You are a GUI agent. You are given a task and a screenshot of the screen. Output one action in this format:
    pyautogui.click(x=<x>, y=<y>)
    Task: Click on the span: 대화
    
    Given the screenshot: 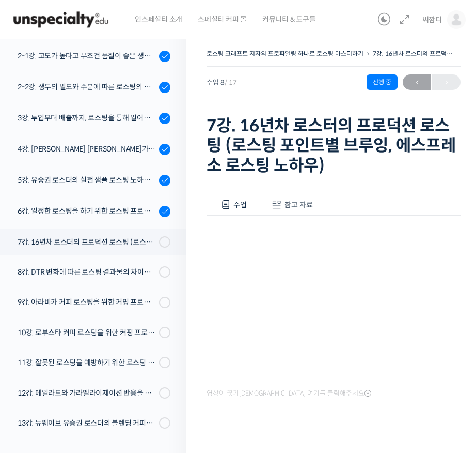 What is the action you would take?
    pyautogui.click(x=100, y=348)
    